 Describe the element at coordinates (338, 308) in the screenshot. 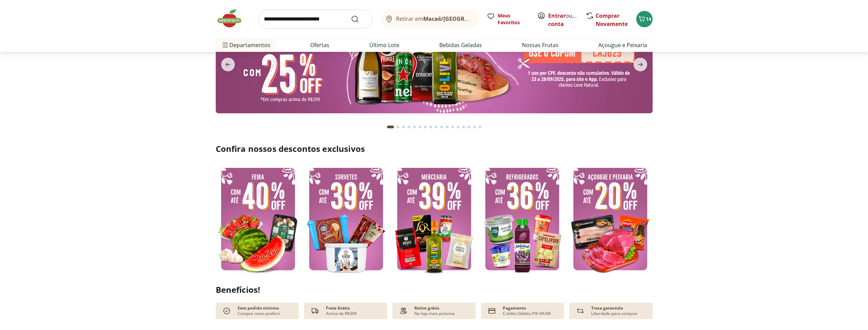

I see `p: Frete Grátis` at that location.